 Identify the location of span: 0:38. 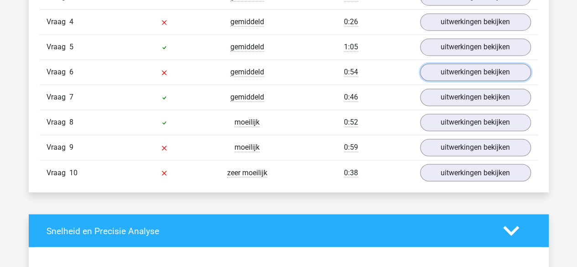
(351, 172).